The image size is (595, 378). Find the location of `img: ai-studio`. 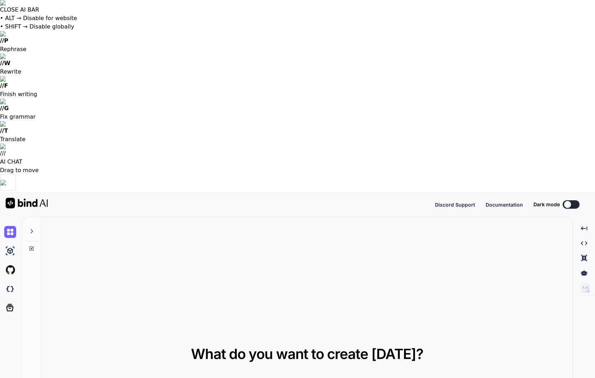

img: ai-studio is located at coordinates (10, 251).